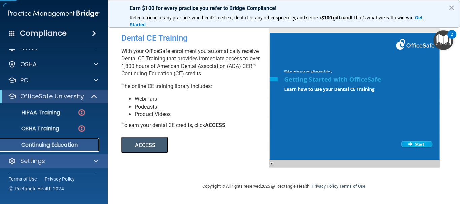 This screenshot has height=204, width=460. I want to click on a: Get Started, so click(276, 21).